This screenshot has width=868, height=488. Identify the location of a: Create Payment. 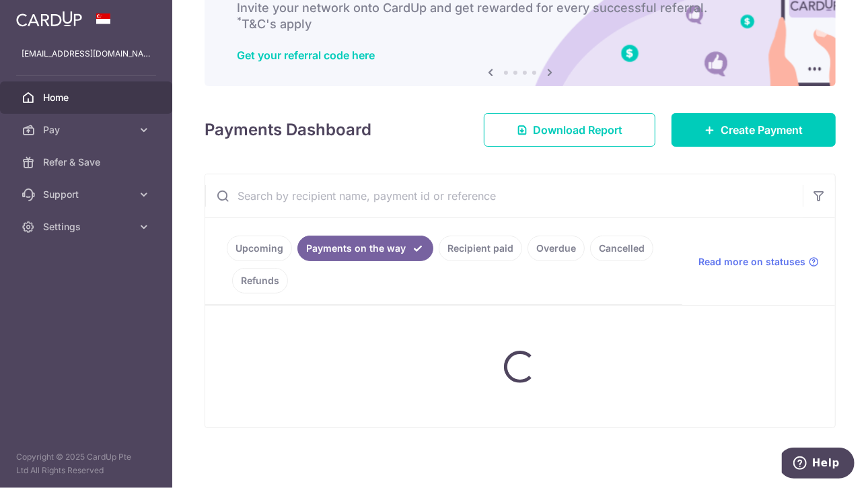
(753, 130).